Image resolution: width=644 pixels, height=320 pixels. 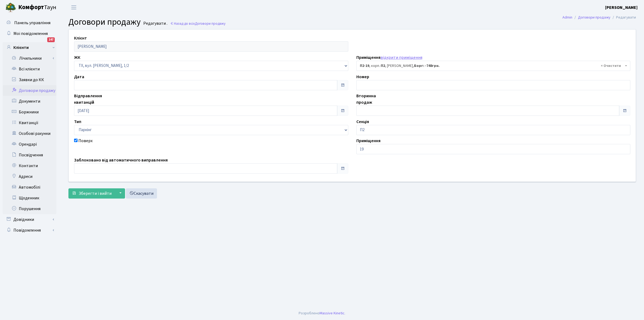 What do you see at coordinates (81, 38) in the screenshot?
I see `label: Клієнт` at bounding box center [81, 38].